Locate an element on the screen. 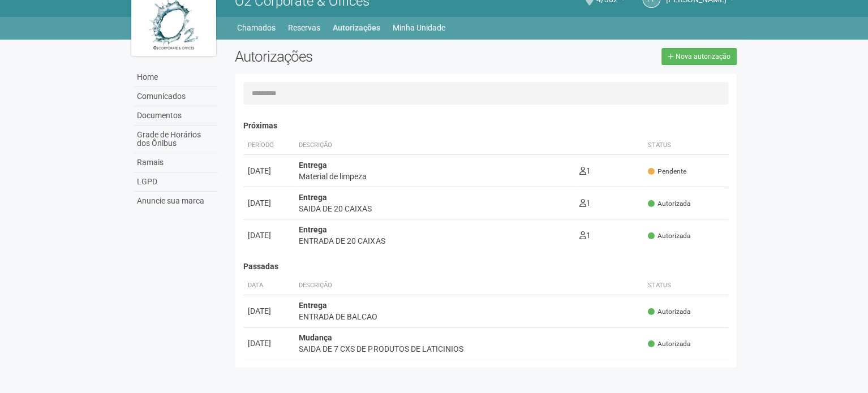 The image size is (868, 393). a: Reservas is located at coordinates (304, 28).